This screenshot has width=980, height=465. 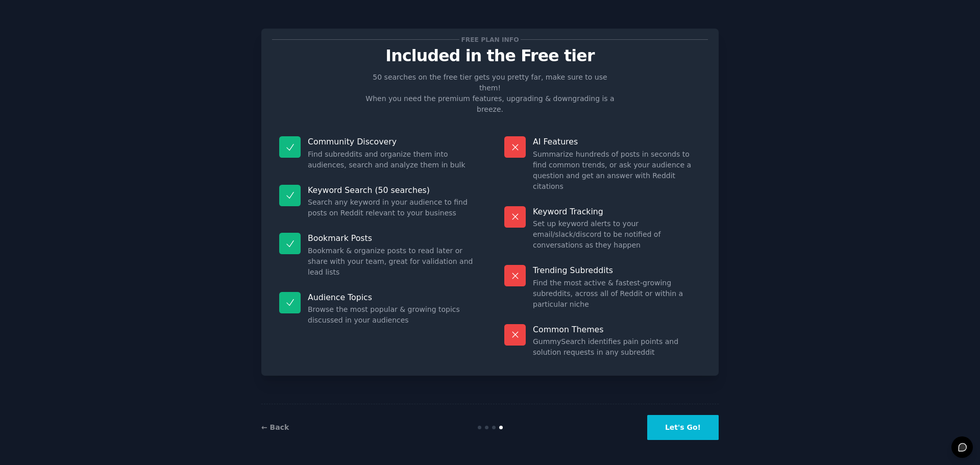 What do you see at coordinates (617, 329) in the screenshot?
I see `p: Common Themes` at bounding box center [617, 329].